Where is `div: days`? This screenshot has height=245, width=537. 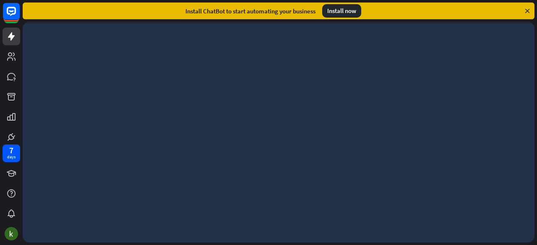
div: days is located at coordinates (11, 157).